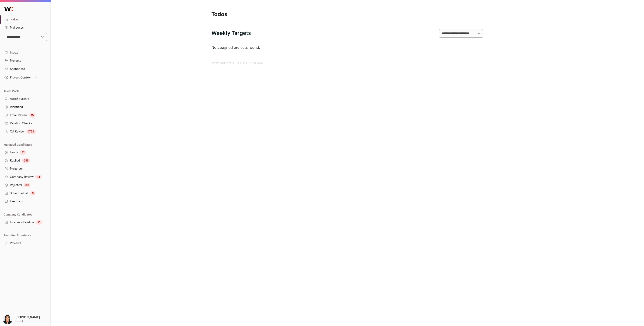  What do you see at coordinates (31, 131) in the screenshot?
I see `div: 1759` at bounding box center [31, 131].